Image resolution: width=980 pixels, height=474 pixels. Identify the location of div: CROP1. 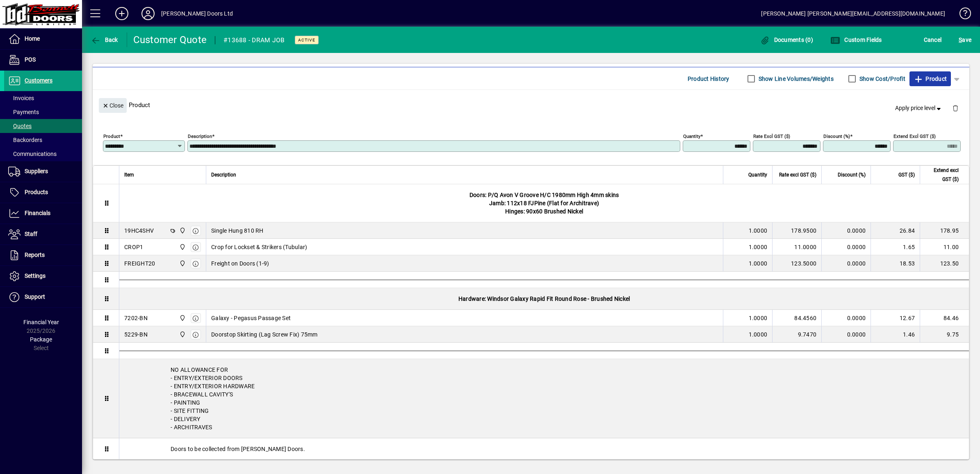
(134, 247).